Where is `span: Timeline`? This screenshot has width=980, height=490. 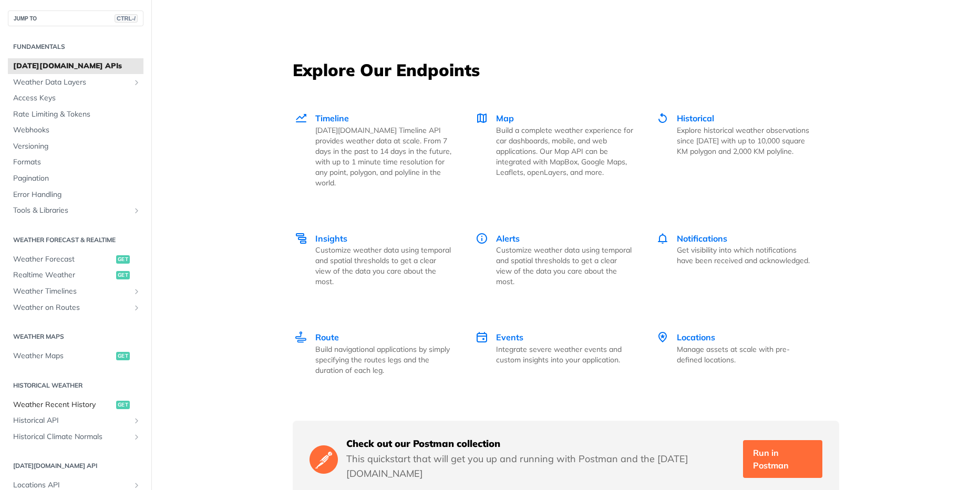
span: Timeline is located at coordinates (332, 119).